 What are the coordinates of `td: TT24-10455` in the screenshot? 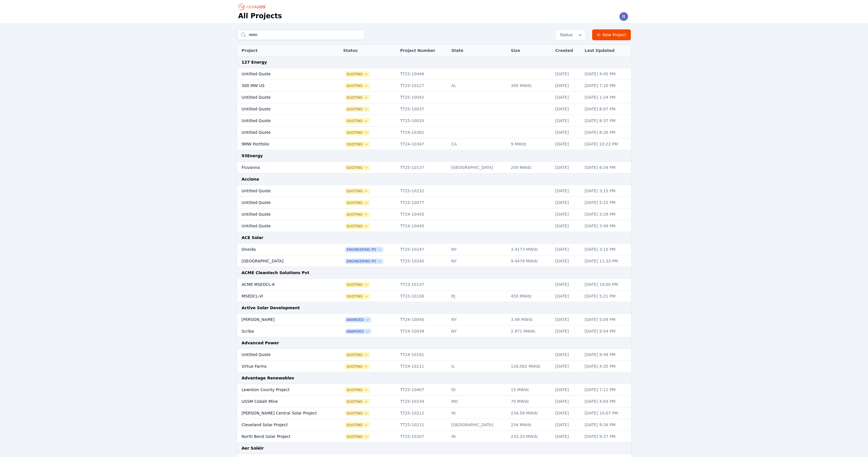 It's located at (423, 214).